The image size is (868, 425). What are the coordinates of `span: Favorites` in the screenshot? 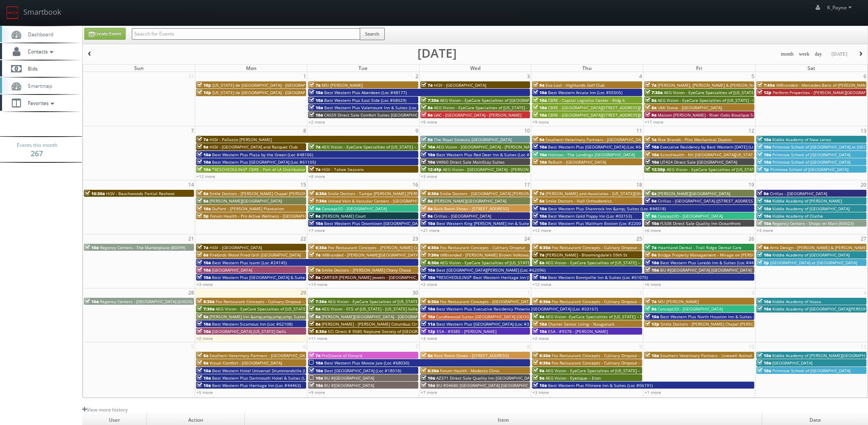 It's located at (40, 103).